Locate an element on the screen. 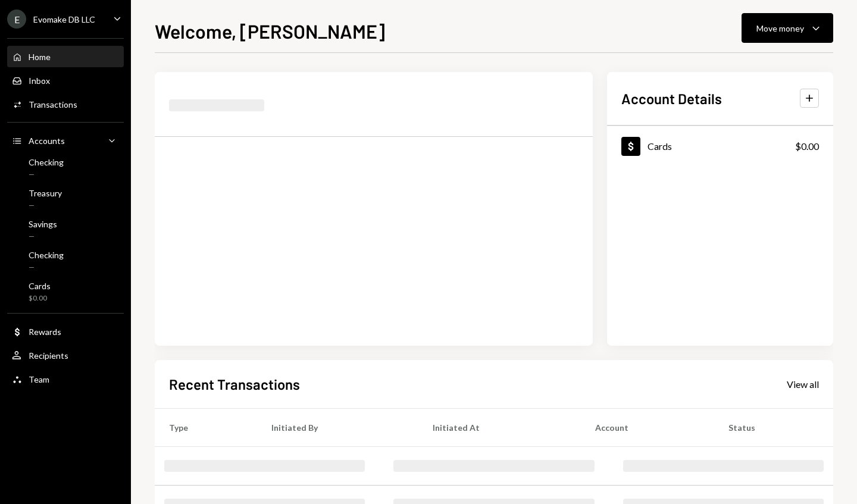 This screenshot has width=857, height=504. a: Team is located at coordinates (66, 379).